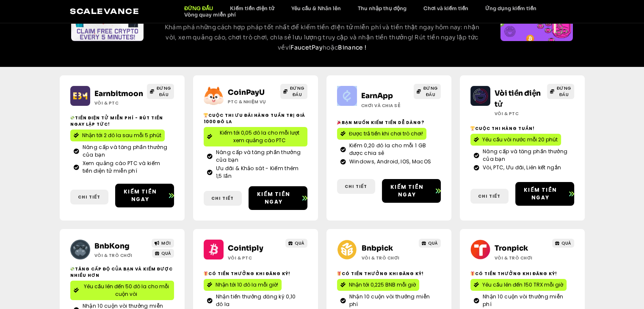 The height and width of the screenshot is (309, 644). I want to click on font: Earnbitmoon, so click(119, 94).